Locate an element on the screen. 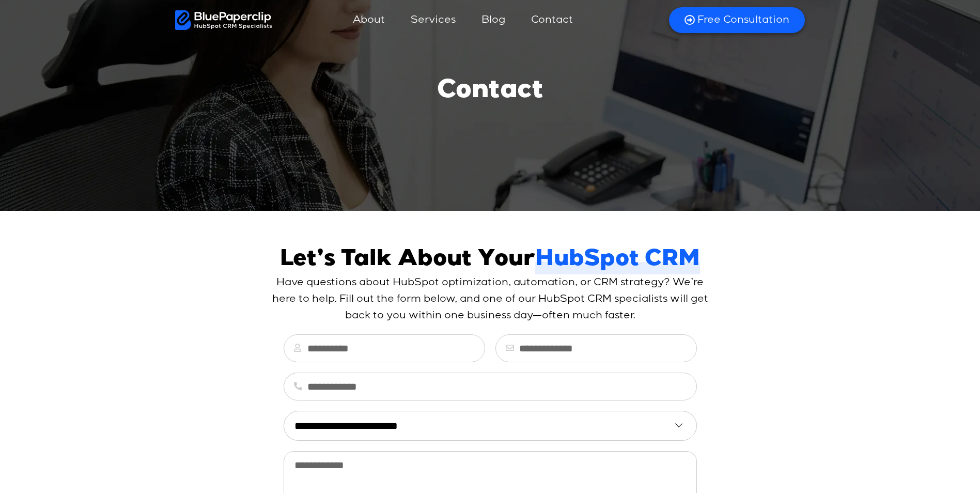 Image resolution: width=980 pixels, height=493 pixels. a: About is located at coordinates (369, 20).